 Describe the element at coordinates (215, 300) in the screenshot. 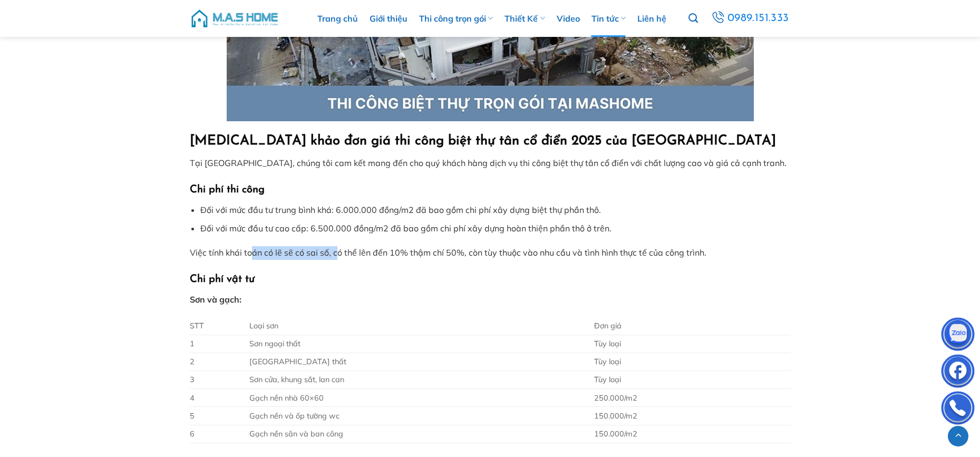

I see `b: Sơn và gạch:` at that location.